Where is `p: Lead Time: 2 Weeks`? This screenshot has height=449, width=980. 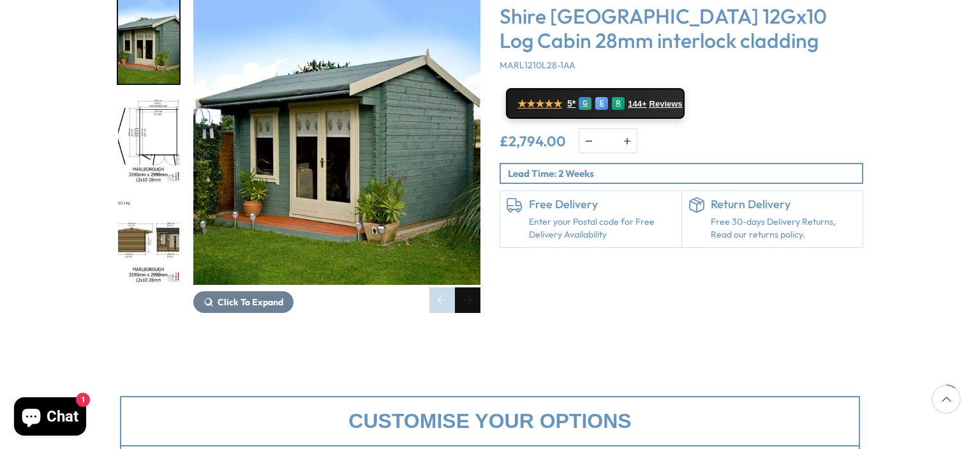 p: Lead Time: 2 Weeks is located at coordinates (685, 174).